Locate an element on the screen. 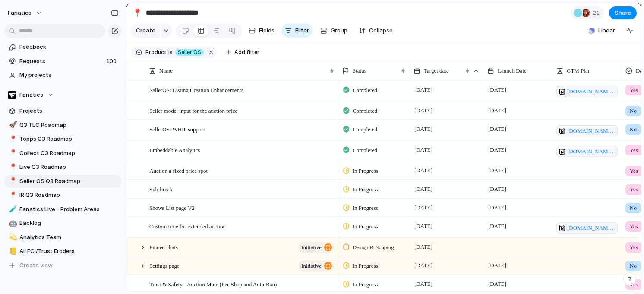 This screenshot has height=294, width=644. span: Live Q3 Roadmap is located at coordinates (69, 167).